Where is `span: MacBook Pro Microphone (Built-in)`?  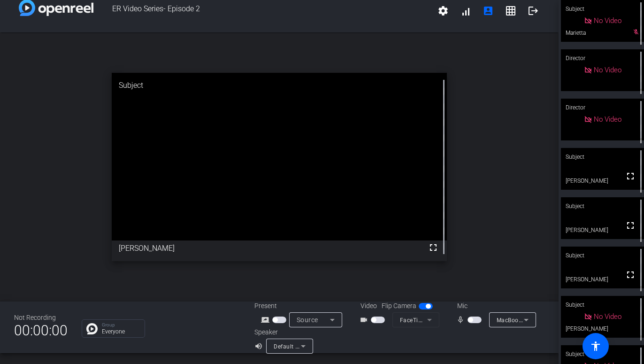
span: MacBook Pro Microphone (Built-in) is located at coordinates (545, 320).